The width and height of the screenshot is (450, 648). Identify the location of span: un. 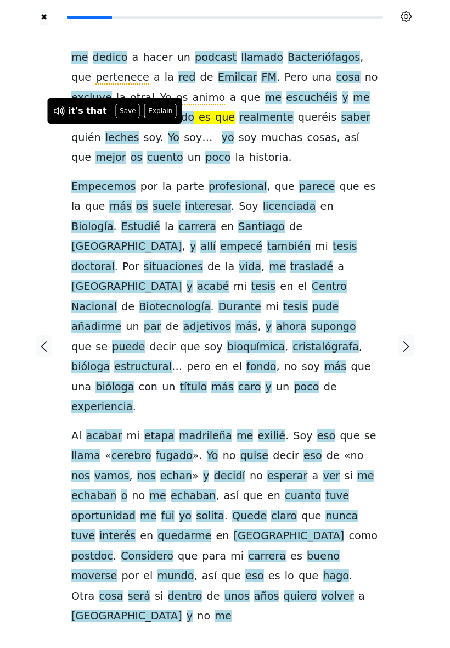
(283, 387).